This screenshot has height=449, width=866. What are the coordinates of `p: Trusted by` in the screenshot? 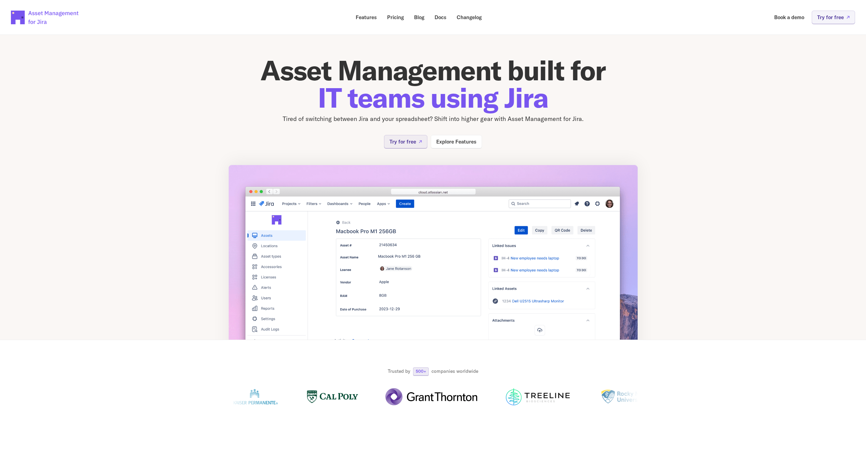 It's located at (399, 371).